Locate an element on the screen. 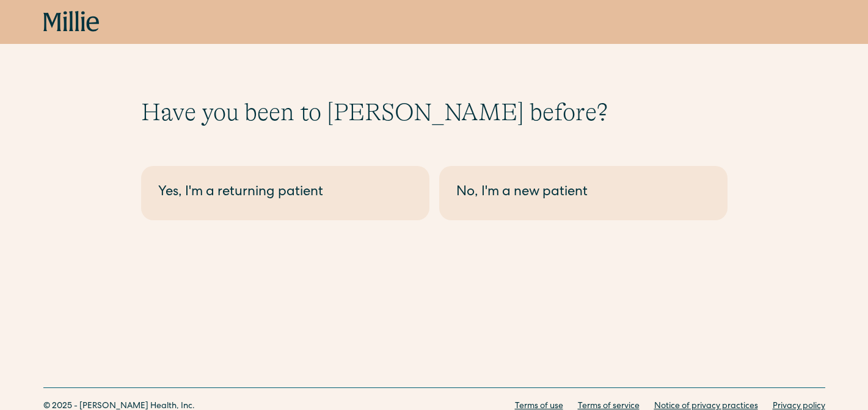 The width and height of the screenshot is (868, 410). a: Yes, I'm a returning patient is located at coordinates (285, 193).